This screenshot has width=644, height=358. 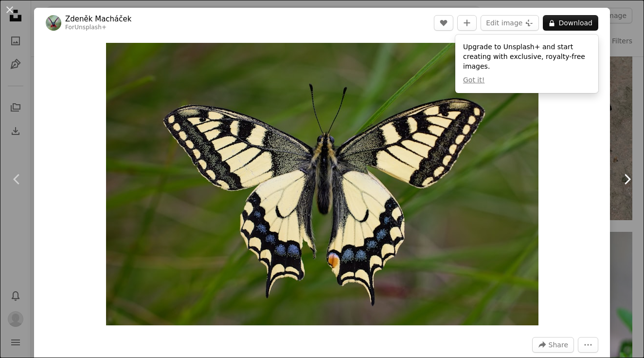 I want to click on span: Share, so click(x=559, y=345).